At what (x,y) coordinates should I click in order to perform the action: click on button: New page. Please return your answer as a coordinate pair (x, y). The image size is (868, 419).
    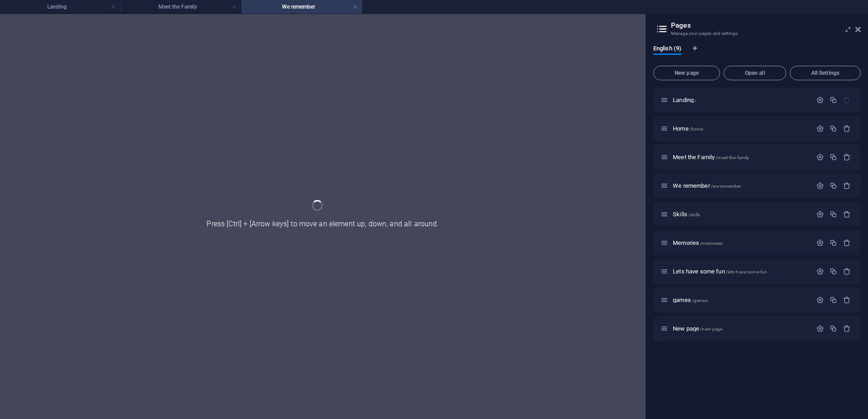
    Looking at the image, I should click on (687, 73).